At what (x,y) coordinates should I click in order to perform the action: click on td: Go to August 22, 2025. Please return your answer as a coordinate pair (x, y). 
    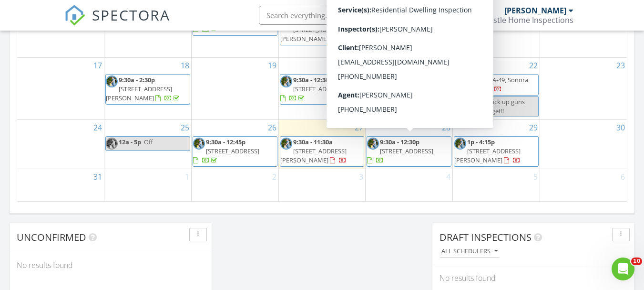
    Looking at the image, I should click on (496, 89).